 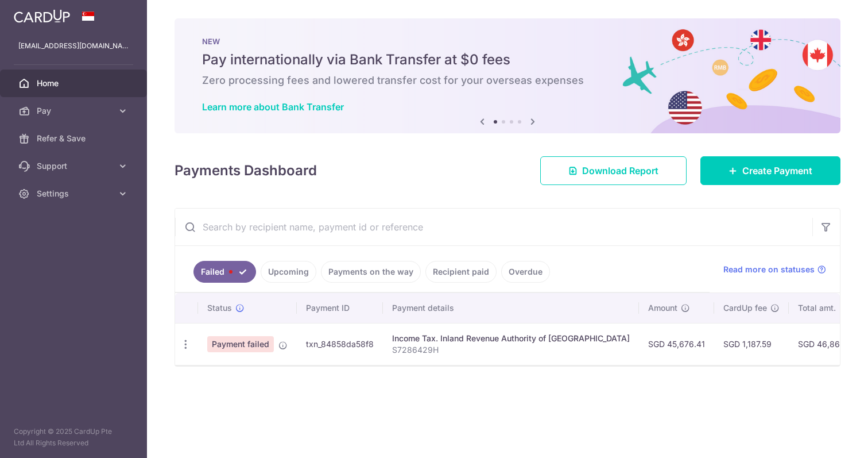 I want to click on span: Download Report, so click(x=620, y=170).